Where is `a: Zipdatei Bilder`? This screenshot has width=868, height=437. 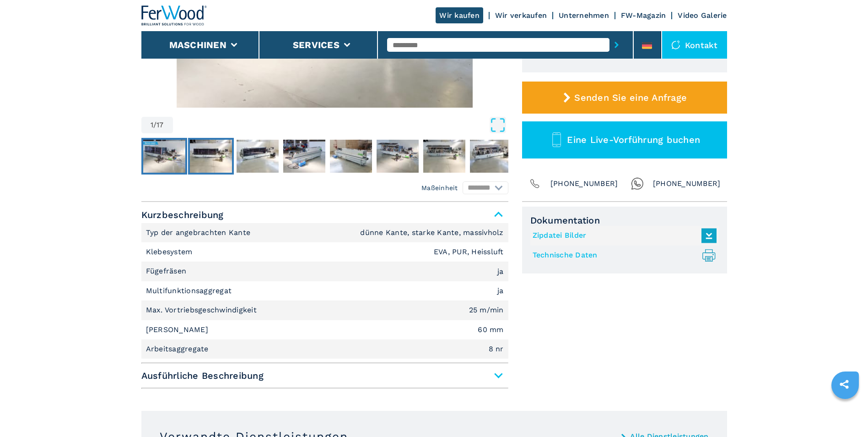
a: Zipdatei Bilder is located at coordinates (622, 235).